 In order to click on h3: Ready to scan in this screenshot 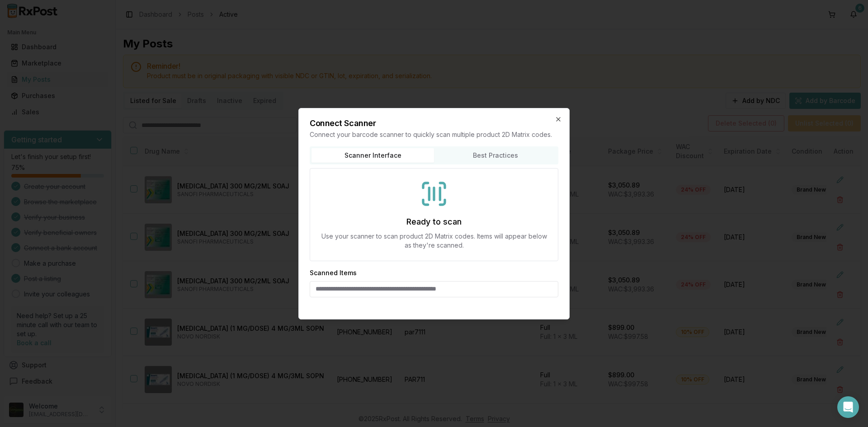, I will do `click(434, 222)`.